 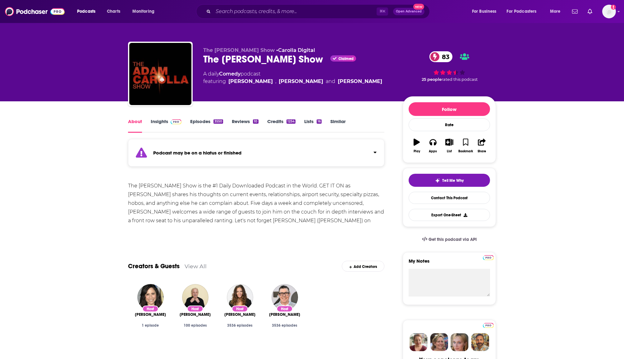 What do you see at coordinates (113, 11) in the screenshot?
I see `a: Charts` at bounding box center [113, 11].